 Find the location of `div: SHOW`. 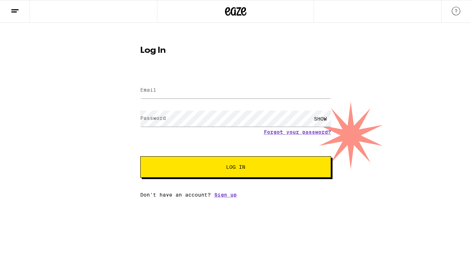

div: SHOW is located at coordinates (321, 118).